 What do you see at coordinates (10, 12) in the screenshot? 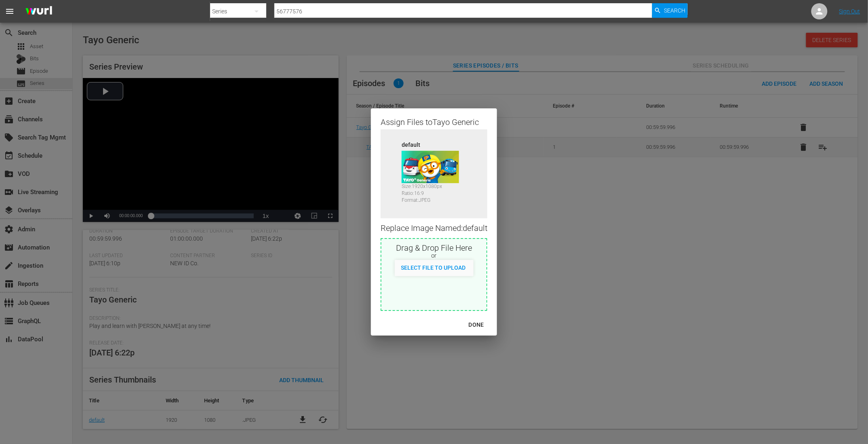
I see `span: menu` at bounding box center [10, 12].